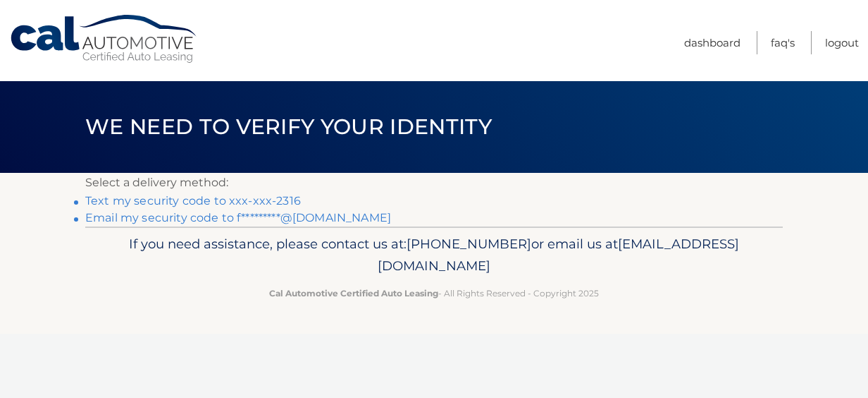 The image size is (868, 398). Describe the element at coordinates (712, 43) in the screenshot. I see `a: Dashboard` at that location.